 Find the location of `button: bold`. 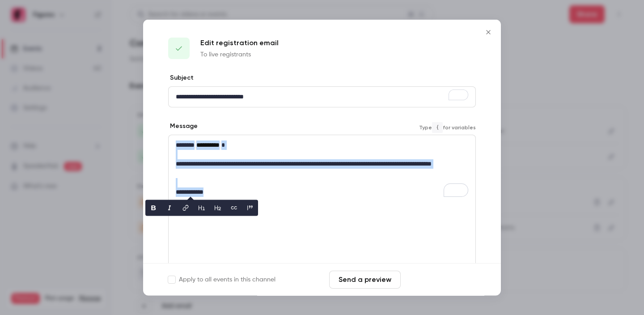

button: bold is located at coordinates (154, 208).